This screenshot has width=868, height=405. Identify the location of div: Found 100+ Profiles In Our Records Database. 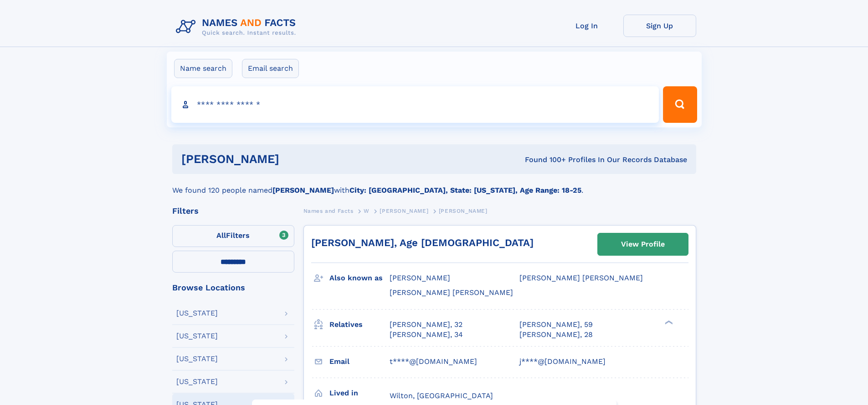
(544, 160).